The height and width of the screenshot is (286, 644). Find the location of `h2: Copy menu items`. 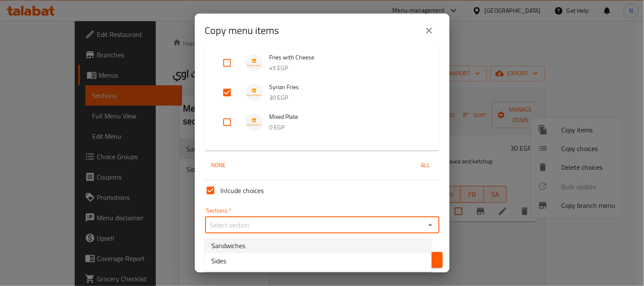

h2: Copy menu items is located at coordinates (242, 30).